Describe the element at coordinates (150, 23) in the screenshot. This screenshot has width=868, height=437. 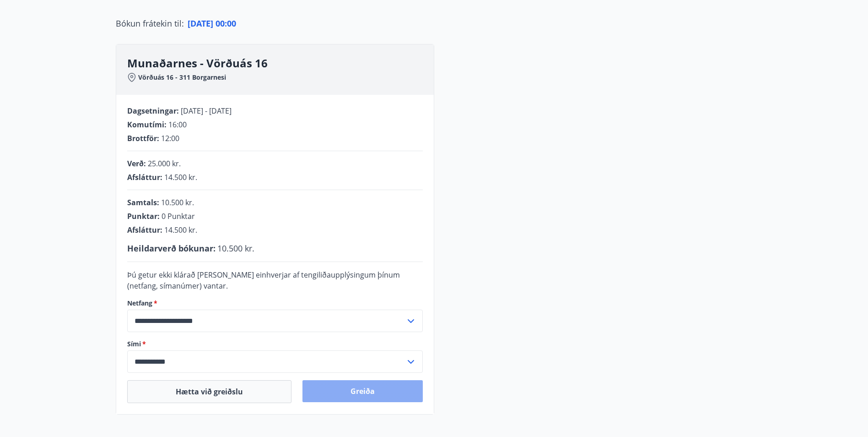
I see `span: Bókun frátekin til :` at that location.